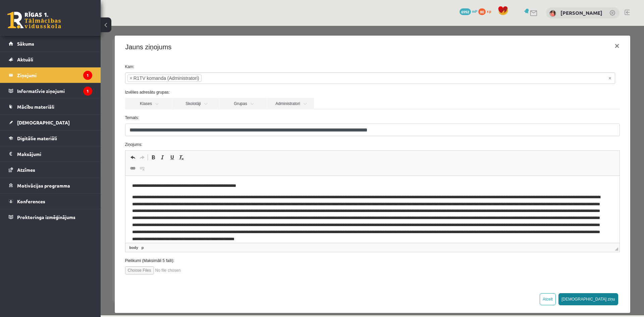 Image resolution: width=644 pixels, height=317 pixels. I want to click on a: Italic (Ctrl+I), so click(62, 131).